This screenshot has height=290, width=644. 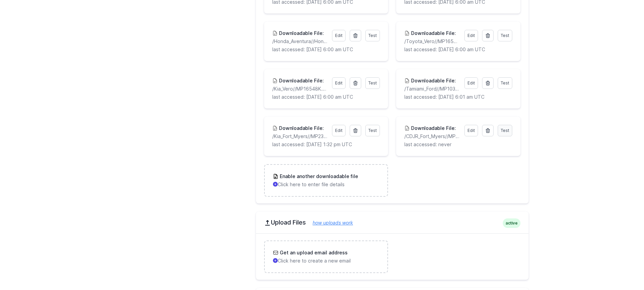 What do you see at coordinates (432, 42) in the screenshot?
I see `p: /Toyota_Vero//MP16548T.csv` at bounding box center [432, 42].